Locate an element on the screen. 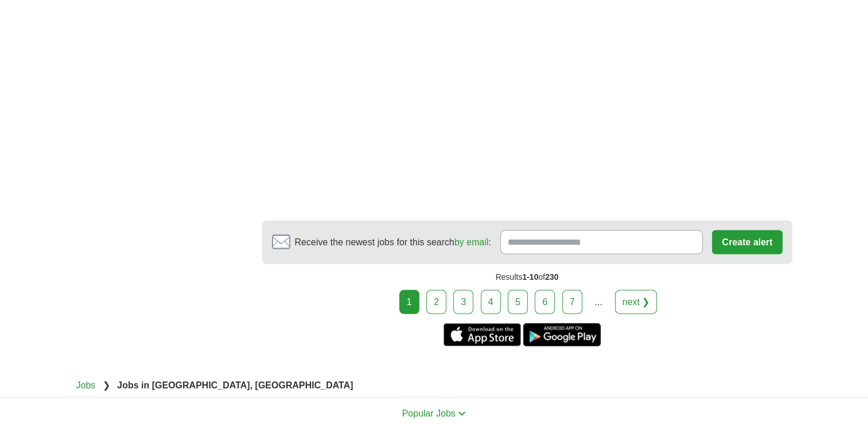 The width and height of the screenshot is (868, 424). a: Get the iPhone app is located at coordinates (482, 335).